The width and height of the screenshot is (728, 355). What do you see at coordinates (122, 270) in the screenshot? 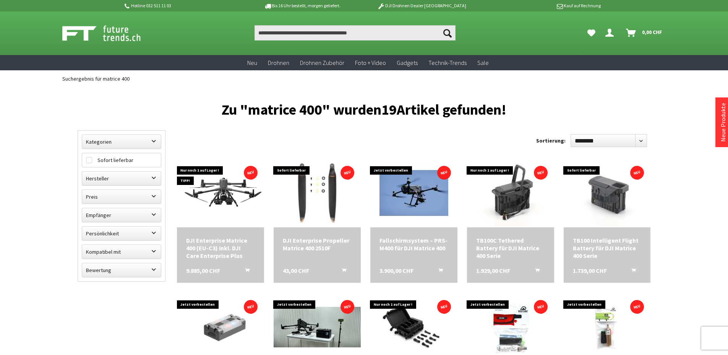
I see `label: Bewertung` at bounding box center [122, 270].